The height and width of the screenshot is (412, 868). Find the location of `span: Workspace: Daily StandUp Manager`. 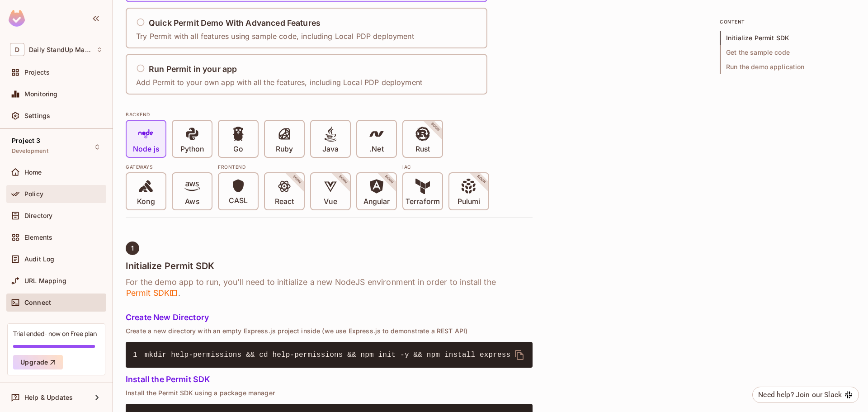

span: Workspace: Daily StandUp Manager is located at coordinates (60, 50).